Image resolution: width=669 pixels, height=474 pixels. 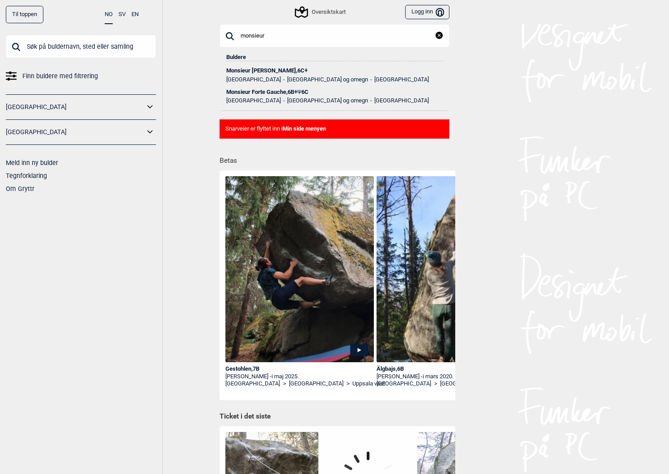 What do you see at coordinates (337, 158) in the screenshot?
I see `h1: Betas` at bounding box center [337, 158].